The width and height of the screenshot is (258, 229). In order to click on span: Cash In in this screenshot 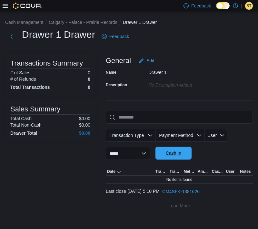, I will do `click(173, 153)`.